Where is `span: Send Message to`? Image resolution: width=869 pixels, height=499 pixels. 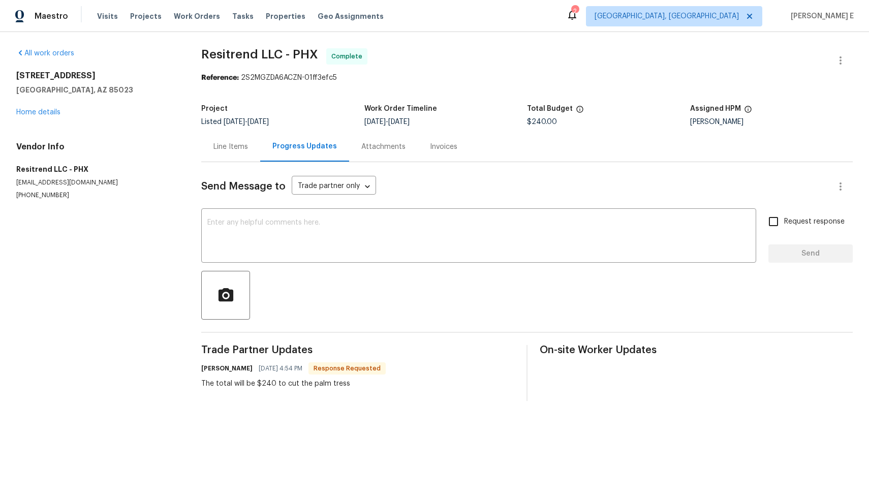 span: Send Message to is located at coordinates (244, 187).